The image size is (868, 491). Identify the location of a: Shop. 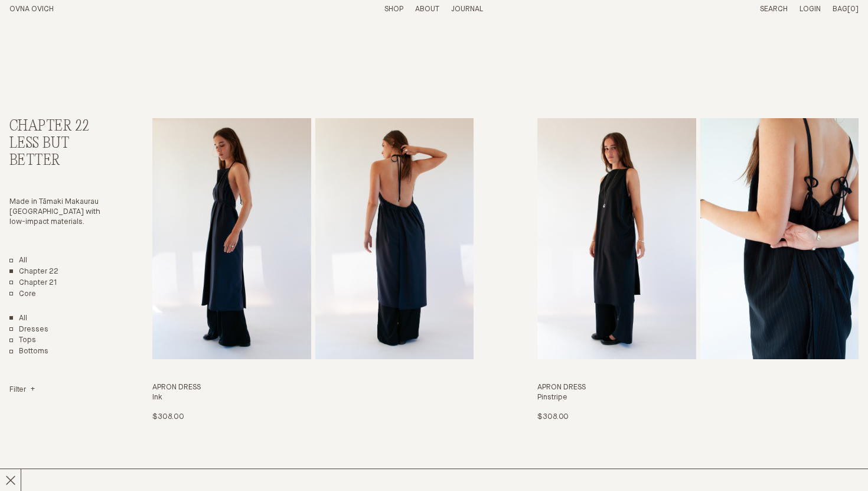
(394, 9).